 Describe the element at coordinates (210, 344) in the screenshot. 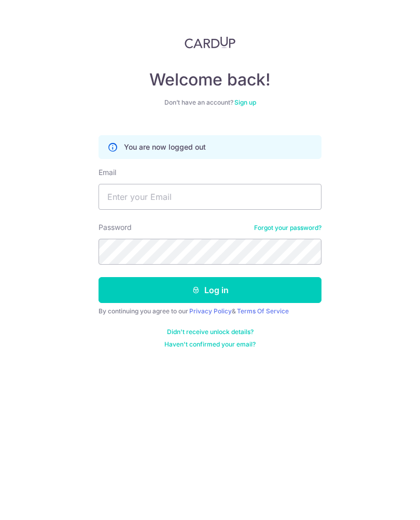

I see `a: Haven't confirmed your email?` at that location.